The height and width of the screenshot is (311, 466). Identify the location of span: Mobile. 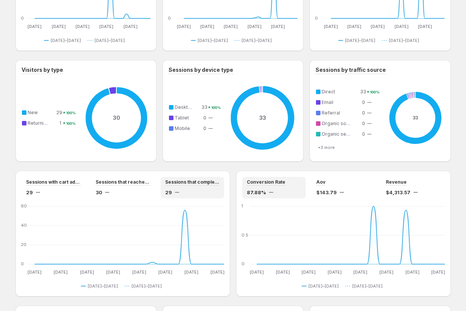
(182, 128).